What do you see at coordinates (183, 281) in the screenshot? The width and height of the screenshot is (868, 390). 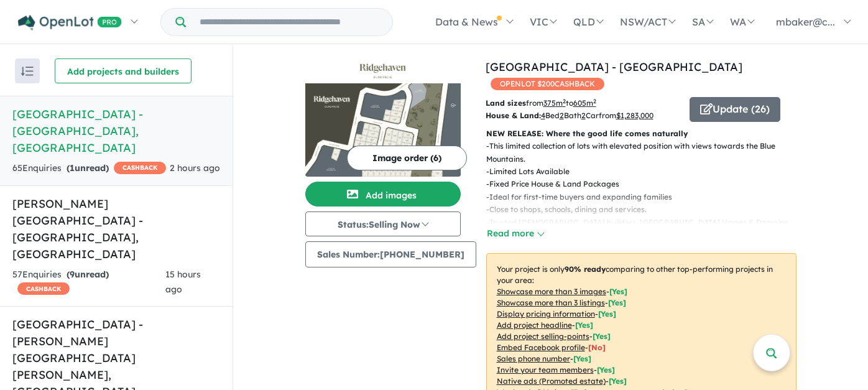 I see `span: 15 hours ago` at bounding box center [183, 281].